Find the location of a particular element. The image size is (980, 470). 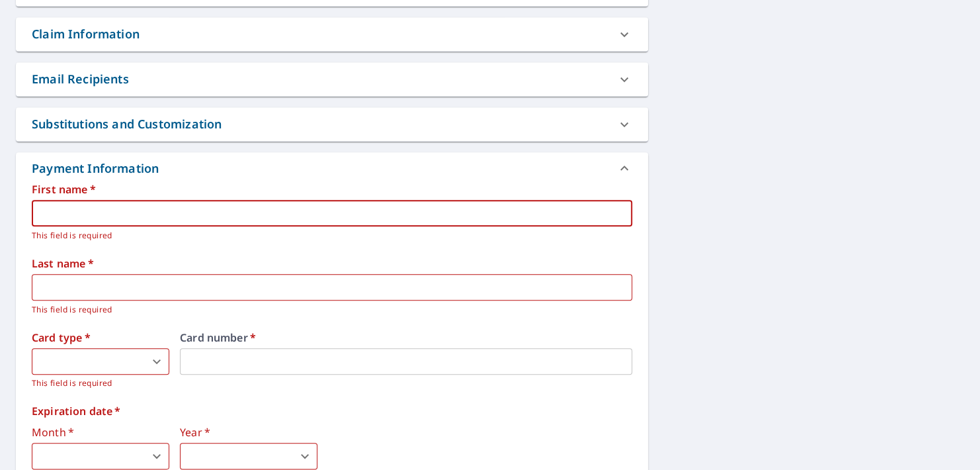

label: First name is located at coordinates (332, 190).